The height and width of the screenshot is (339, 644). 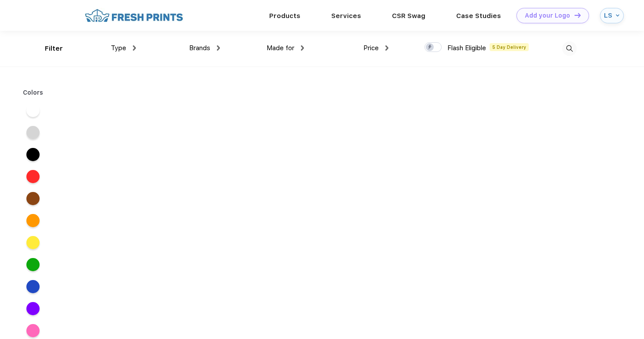 I want to click on a: Products, so click(x=284, y=16).